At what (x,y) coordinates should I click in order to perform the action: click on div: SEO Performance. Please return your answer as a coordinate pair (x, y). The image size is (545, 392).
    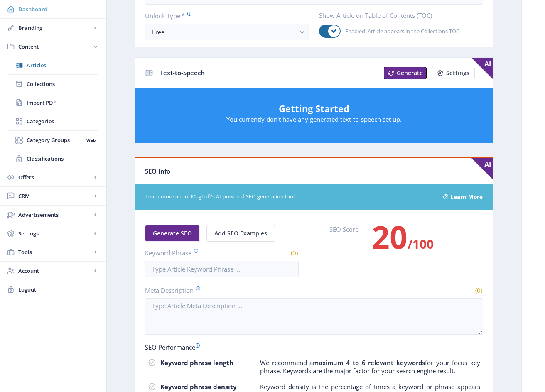
    Looking at the image, I should click on (314, 347).